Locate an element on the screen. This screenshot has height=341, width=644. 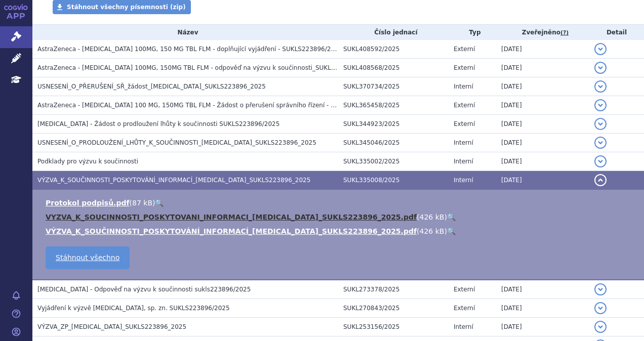
span: AstraZeneca - LYNPARZA 100MG, 150MG TBL FLM - odpověď na výzvu k součinnosti_SUKLS223896/2025 - O... is located at coordinates (243, 68).